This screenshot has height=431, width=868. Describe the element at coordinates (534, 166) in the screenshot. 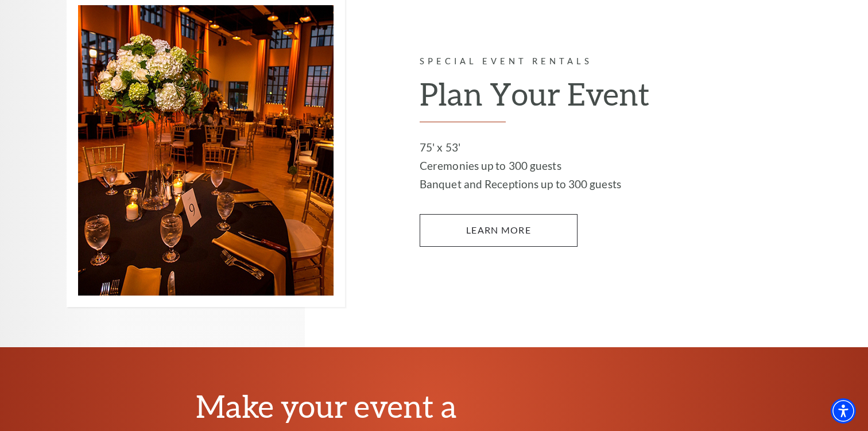

I see `p: 75' x 53' Ceremonies up to 300 guests Banquet and Receptions up to 300 guests` at that location.